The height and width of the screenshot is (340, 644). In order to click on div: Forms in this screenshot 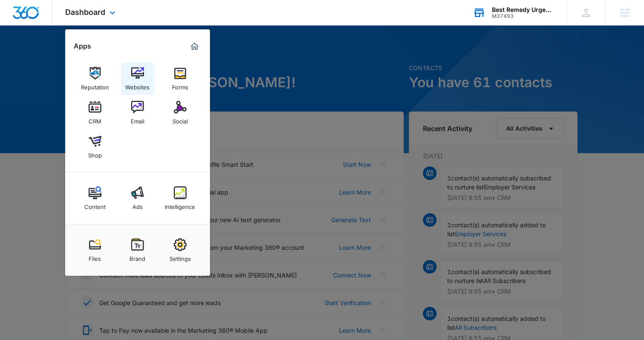, I will do `click(180, 85)`.